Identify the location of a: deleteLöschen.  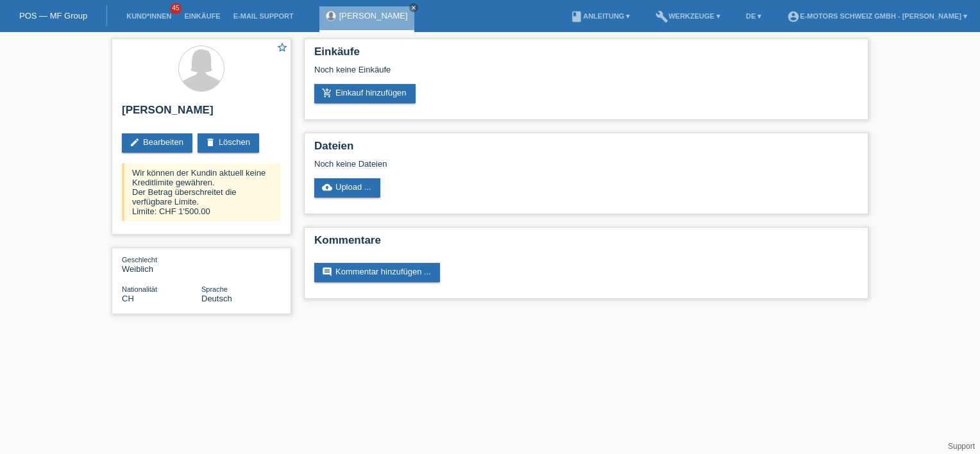
(229, 143).